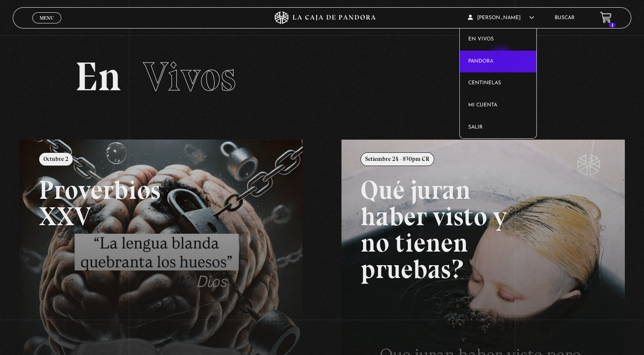  What do you see at coordinates (612, 25) in the screenshot?
I see `span: 1` at bounding box center [612, 25].